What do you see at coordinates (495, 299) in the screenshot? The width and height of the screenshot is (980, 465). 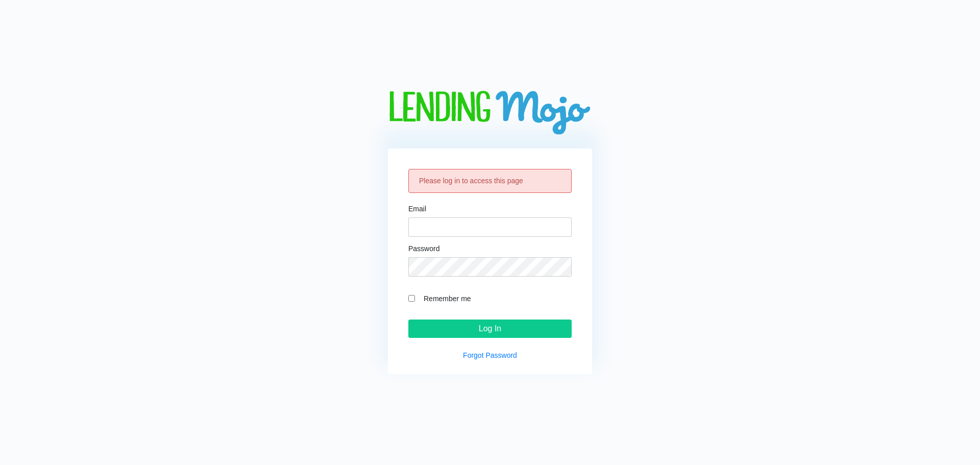 I see `label: Remember me` at bounding box center [495, 299].